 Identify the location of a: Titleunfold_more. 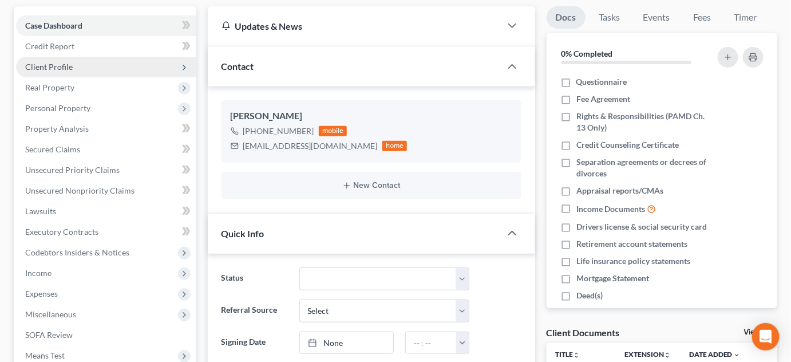
(567, 353).